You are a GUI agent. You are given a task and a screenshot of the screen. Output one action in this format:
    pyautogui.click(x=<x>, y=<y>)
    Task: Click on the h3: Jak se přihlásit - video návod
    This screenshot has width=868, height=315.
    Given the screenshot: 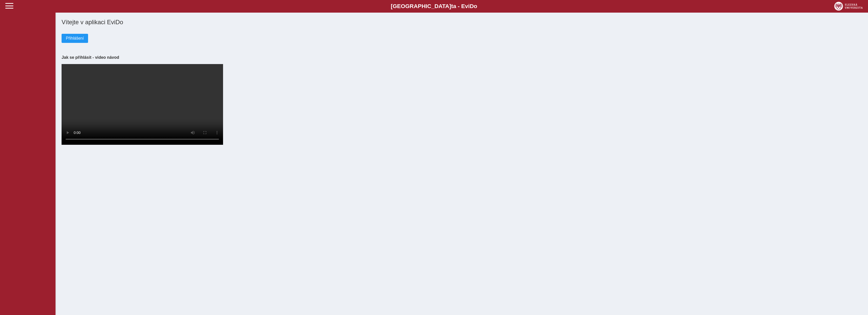 What is the action you would take?
    pyautogui.click(x=461, y=57)
    